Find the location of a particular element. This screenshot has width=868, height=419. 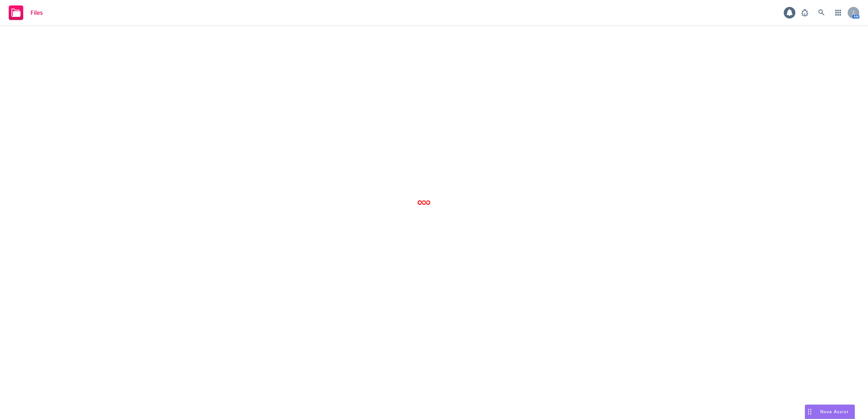

button: Nova Assist is located at coordinates (830, 412).